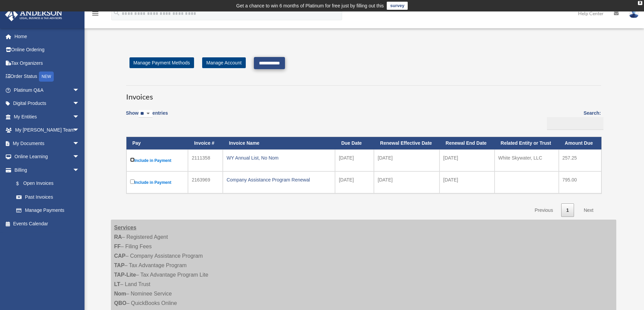  Describe the element at coordinates (47, 36) in the screenshot. I see `a: Home` at that location.